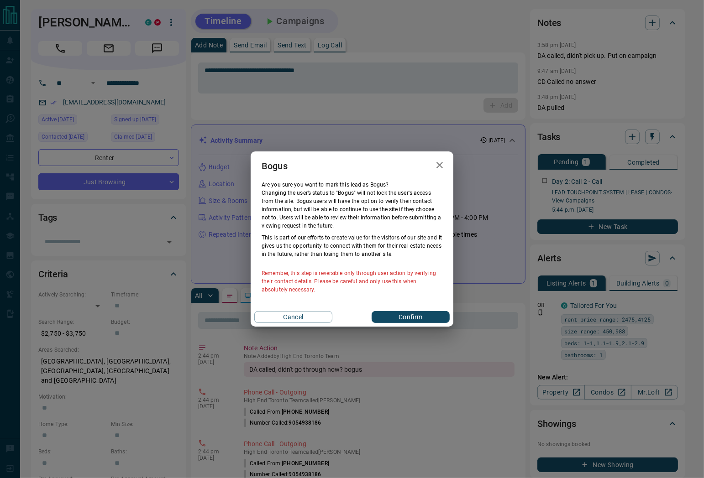 The height and width of the screenshot is (478, 704). What do you see at coordinates (410, 317) in the screenshot?
I see `button: Confirm` at bounding box center [410, 317].